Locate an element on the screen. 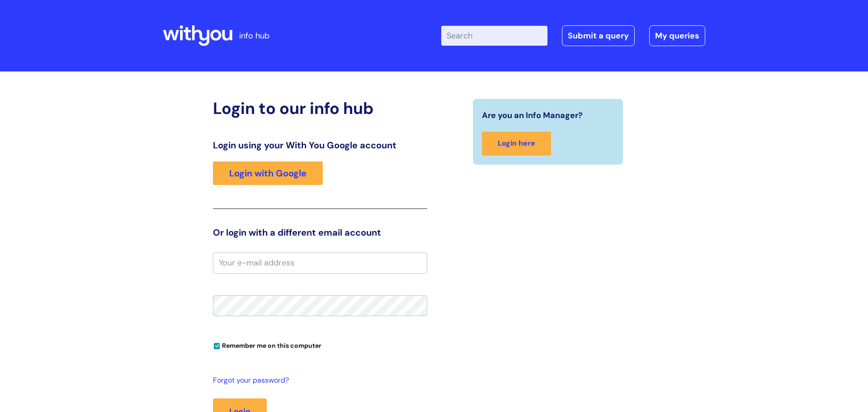  h3: Or login with a different email account is located at coordinates (320, 233).